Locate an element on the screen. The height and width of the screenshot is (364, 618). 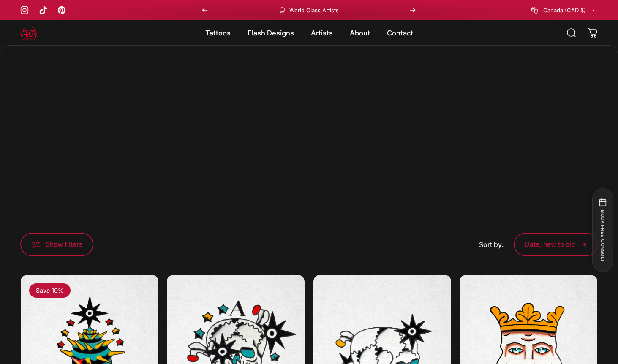
summary: About is located at coordinates (360, 33).